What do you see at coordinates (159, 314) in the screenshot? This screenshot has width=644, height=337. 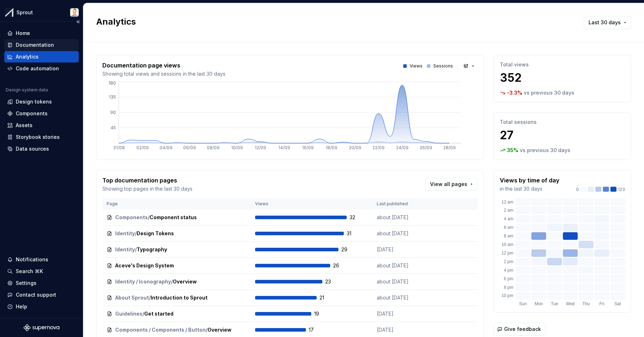 I see `span: Get started` at bounding box center [159, 314].